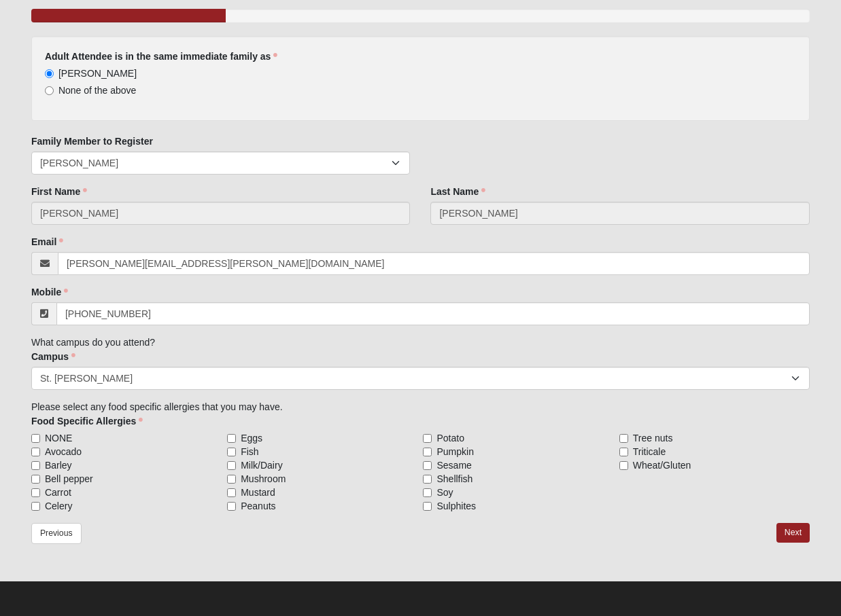  I want to click on span: Mushroom, so click(264, 479).